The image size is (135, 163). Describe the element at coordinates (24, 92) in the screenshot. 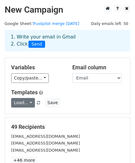

I see `a: Templates` at that location.